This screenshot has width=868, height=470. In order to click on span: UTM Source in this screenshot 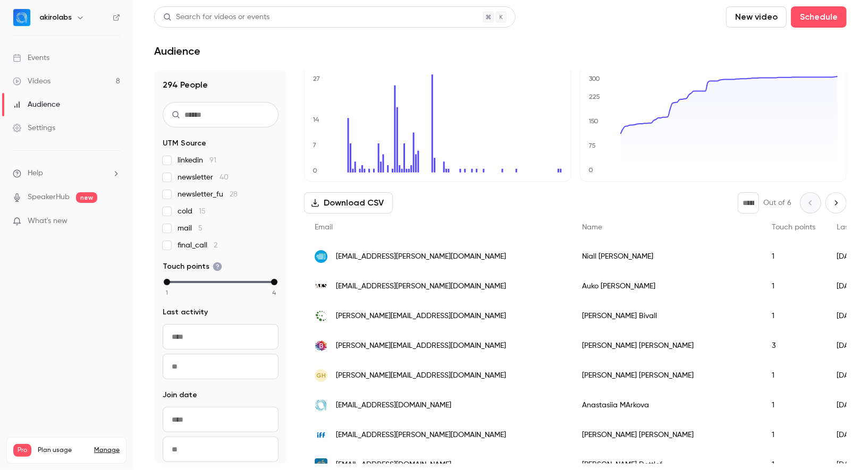, I will do `click(184, 144)`.